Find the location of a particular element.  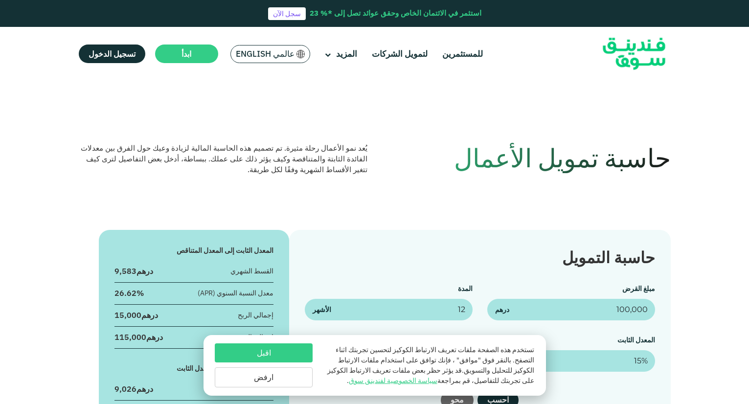

button: ارفض is located at coordinates (264, 377).